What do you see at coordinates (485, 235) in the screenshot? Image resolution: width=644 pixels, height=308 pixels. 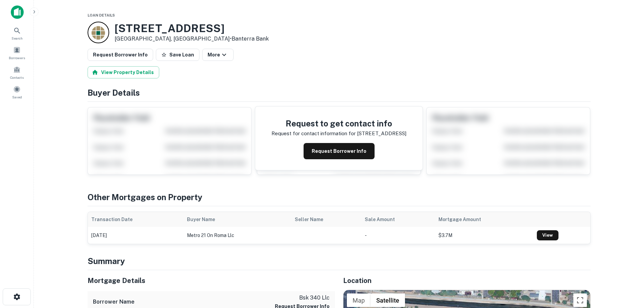 I see `td: $3.7M` at bounding box center [485, 235].